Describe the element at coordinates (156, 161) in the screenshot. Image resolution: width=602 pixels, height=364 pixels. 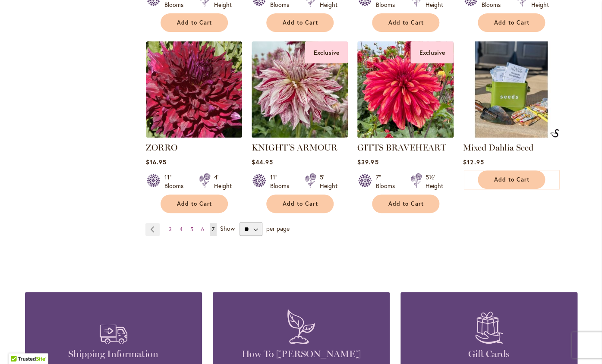
I see `span: $16.95` at that location.